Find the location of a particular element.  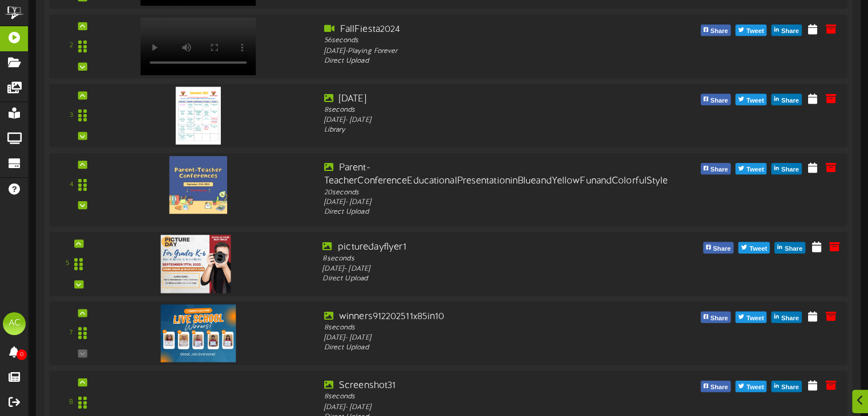

div: winners912202511x85in10 is located at coordinates (481, 316).